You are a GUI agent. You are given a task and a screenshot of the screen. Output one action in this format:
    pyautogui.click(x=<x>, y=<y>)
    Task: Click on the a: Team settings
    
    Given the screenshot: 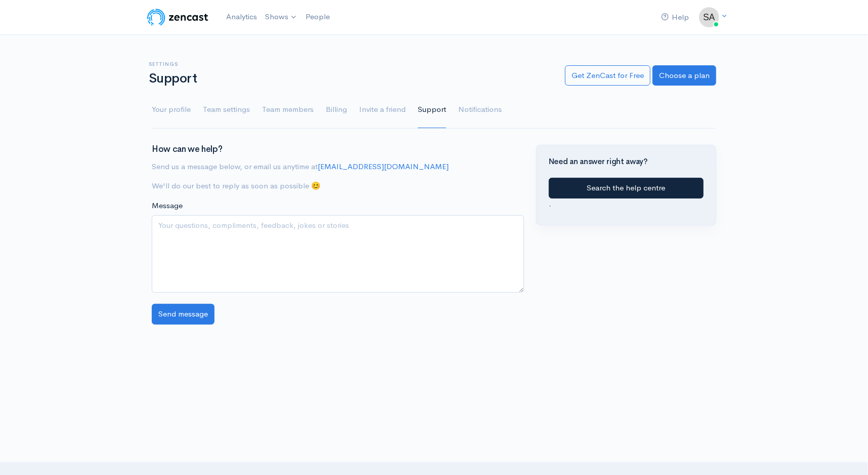 What is the action you would take?
    pyautogui.click(x=226, y=110)
    